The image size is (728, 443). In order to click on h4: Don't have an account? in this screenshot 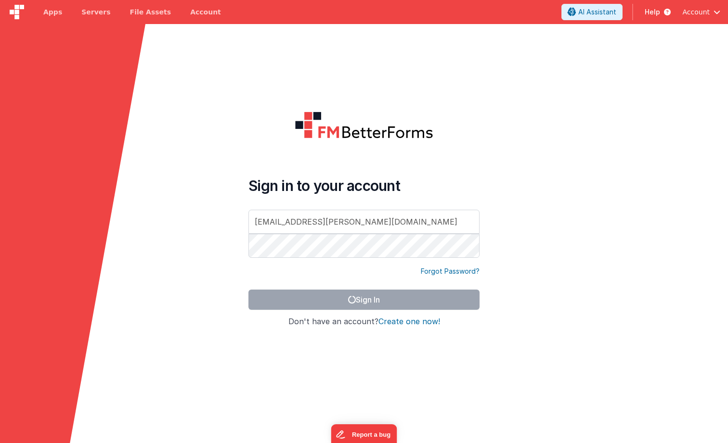, I will do `click(364, 322)`.